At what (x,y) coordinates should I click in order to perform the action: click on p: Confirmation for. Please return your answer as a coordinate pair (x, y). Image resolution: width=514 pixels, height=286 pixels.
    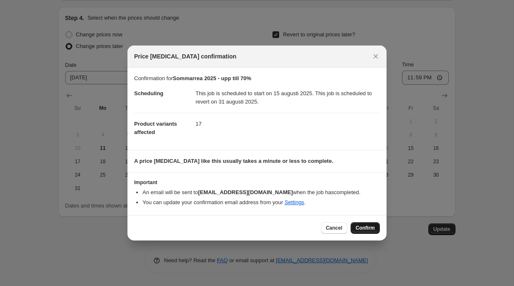
    Looking at the image, I should click on (257, 79).